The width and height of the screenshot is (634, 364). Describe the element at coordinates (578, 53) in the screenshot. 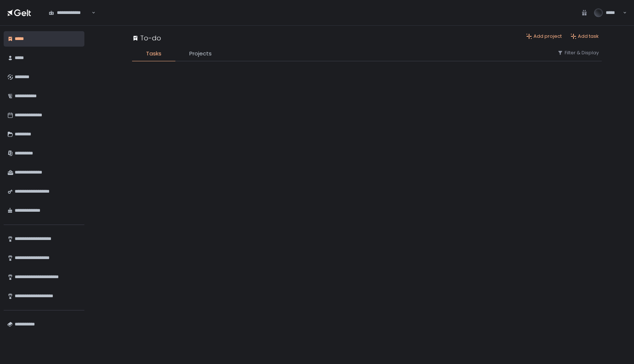

I see `button: Filter & Display` at that location.